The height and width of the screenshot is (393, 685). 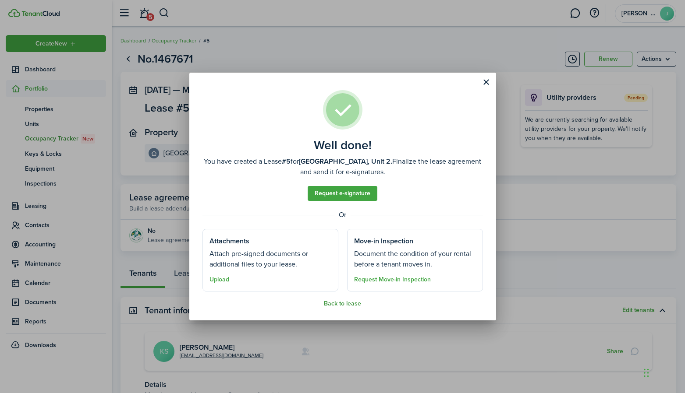 I want to click on well-done-section-description: Document the condition of your rental before a tenant moves in., so click(x=415, y=259).